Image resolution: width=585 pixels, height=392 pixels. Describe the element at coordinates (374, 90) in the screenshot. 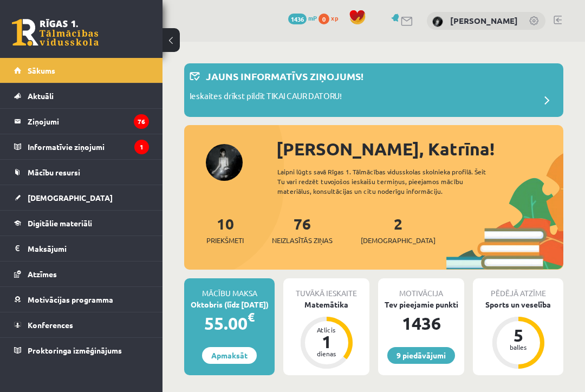

I see `a: Jauns informatīvs ziņojums! Ieskaites drīkst pildīt TIKAI CAUR DATORU!` at that location.